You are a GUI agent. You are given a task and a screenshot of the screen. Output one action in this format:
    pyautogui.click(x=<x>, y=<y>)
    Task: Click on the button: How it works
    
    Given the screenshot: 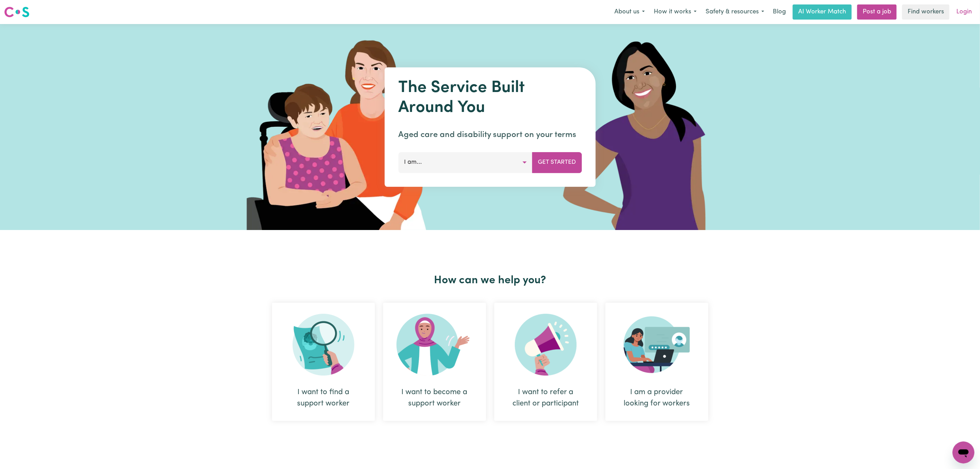 What is the action you would take?
    pyautogui.click(x=675, y=12)
    